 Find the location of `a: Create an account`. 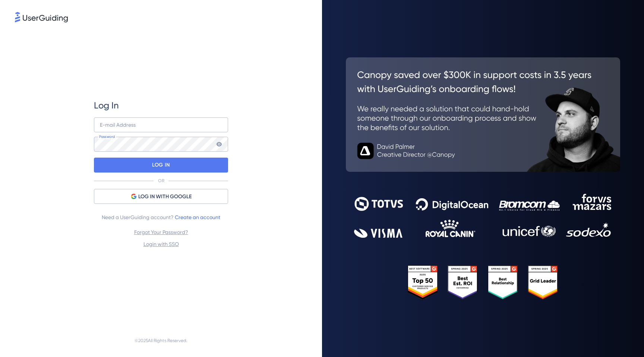

a: Create an account is located at coordinates (198, 217).